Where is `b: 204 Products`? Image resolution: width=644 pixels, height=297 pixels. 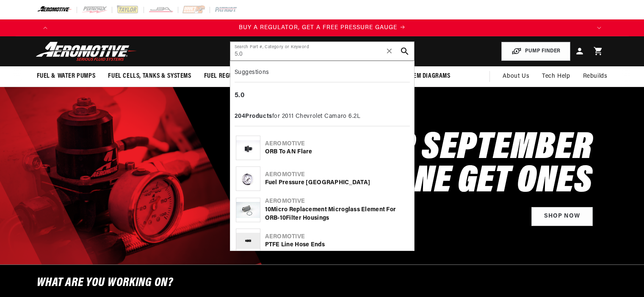
b: 204 Products is located at coordinates (253, 117).